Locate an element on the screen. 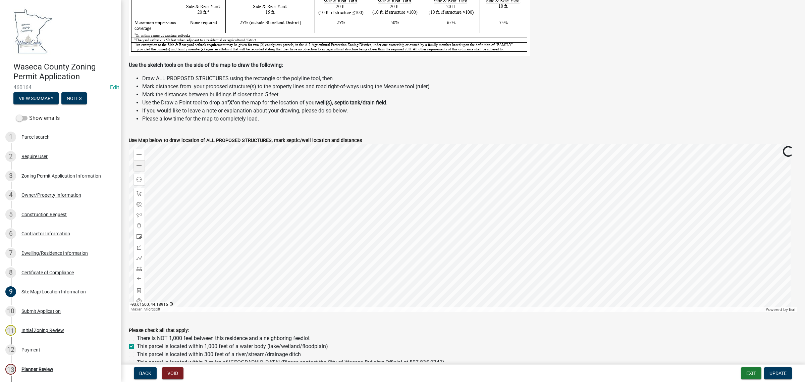 The height and width of the screenshot is (382, 805). img: Waseca County, Minnesota is located at coordinates (33, 31).